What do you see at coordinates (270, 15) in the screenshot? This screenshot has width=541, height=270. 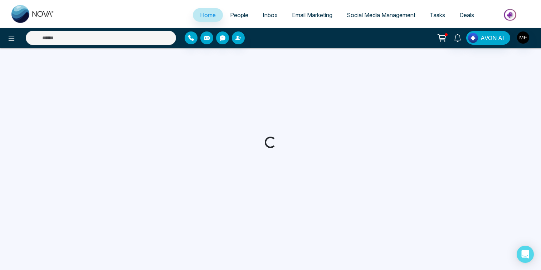 I see `a: Inbox` at bounding box center [270, 15].